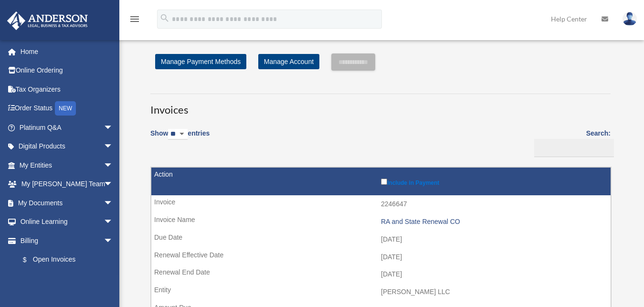 Image resolution: width=644 pixels, height=307 pixels. Describe the element at coordinates (165, 18) in the screenshot. I see `i: search` at that location.